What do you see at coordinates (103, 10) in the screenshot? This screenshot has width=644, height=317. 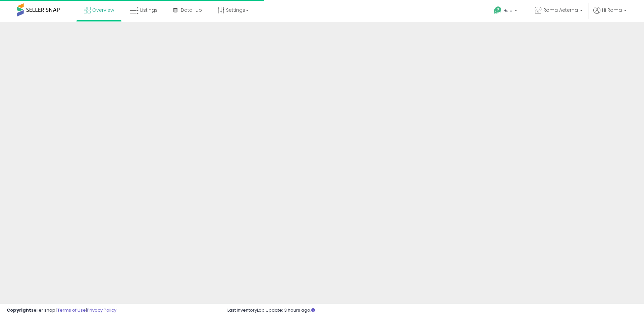 I see `span: Overview` at bounding box center [103, 10].